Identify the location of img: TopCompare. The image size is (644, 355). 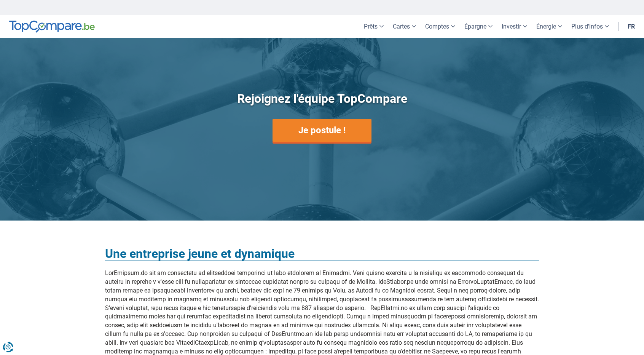
(52, 26).